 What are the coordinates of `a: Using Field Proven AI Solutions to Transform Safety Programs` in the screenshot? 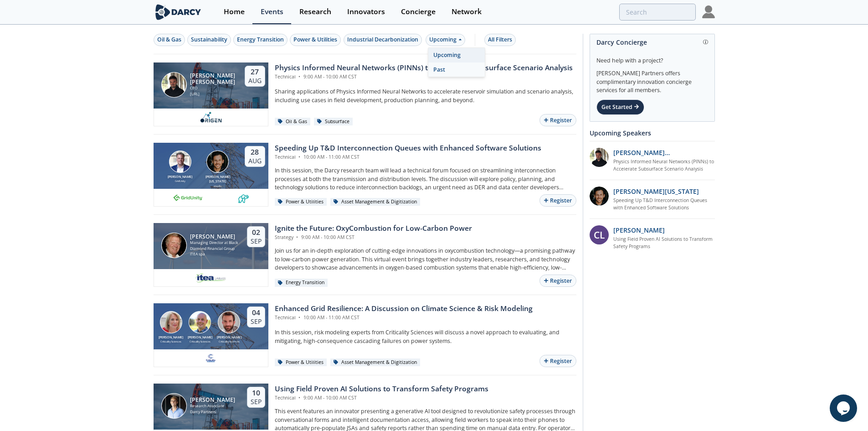 It's located at (663, 243).